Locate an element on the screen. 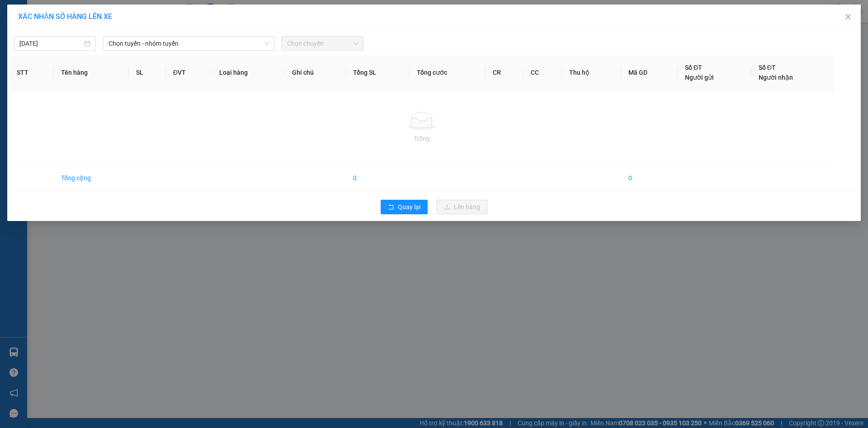  span: rollback is located at coordinates (391, 207).